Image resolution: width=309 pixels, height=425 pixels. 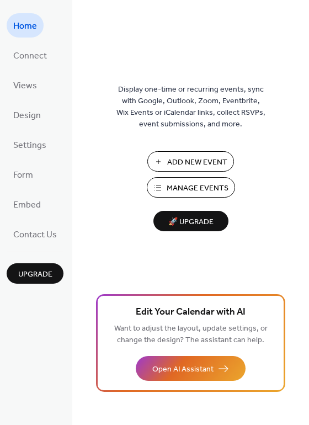 What do you see at coordinates (30, 56) in the screenshot?
I see `span: Connect` at bounding box center [30, 56].